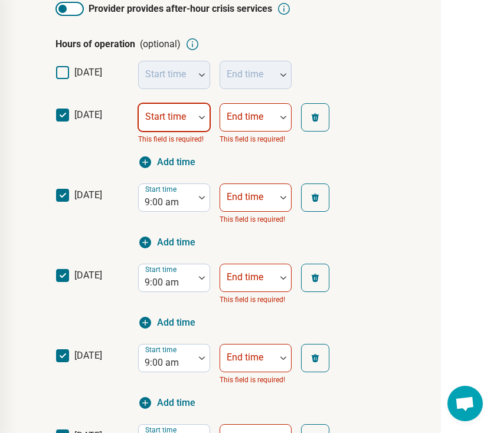 This screenshot has height=433, width=497. What do you see at coordinates (118, 44) in the screenshot?
I see `p: Hours of operation` at bounding box center [118, 44].